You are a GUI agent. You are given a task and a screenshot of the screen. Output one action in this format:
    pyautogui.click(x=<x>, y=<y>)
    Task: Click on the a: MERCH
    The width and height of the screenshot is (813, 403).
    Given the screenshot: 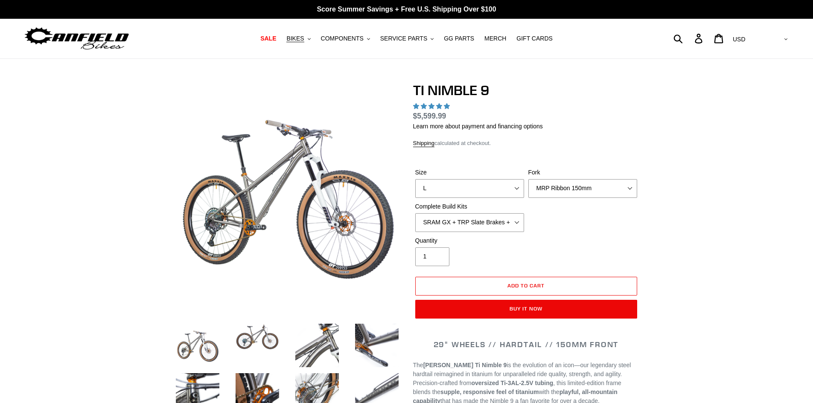 What is the action you would take?
    pyautogui.click(x=495, y=38)
    